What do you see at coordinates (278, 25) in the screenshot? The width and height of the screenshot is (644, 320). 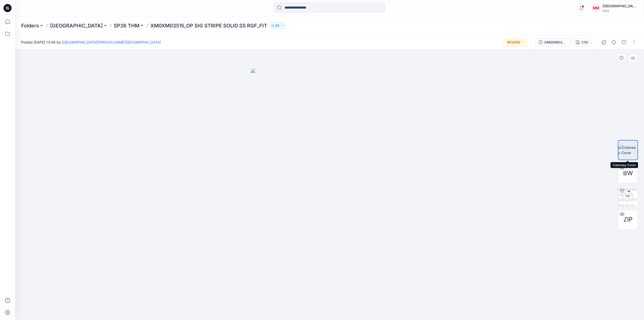 I see `button: 83` at bounding box center [278, 25].